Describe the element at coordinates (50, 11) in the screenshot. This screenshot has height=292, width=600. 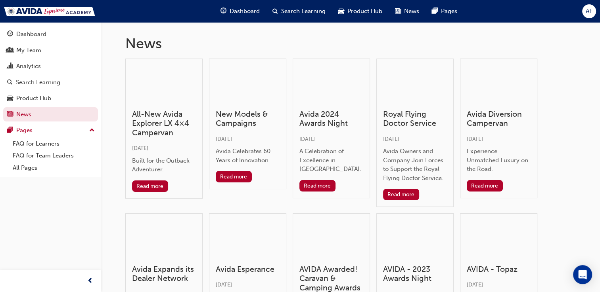
I see `a: Trak` at that location.